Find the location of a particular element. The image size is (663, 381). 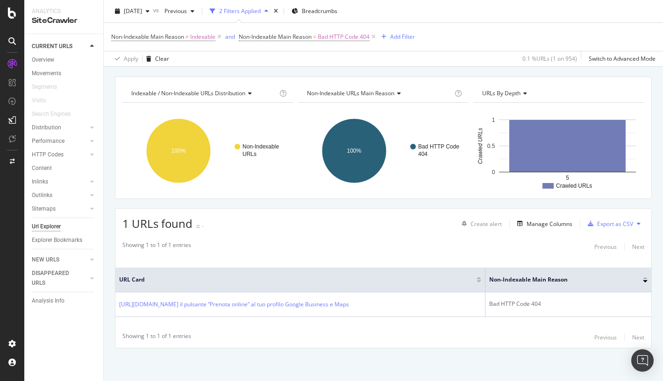

div: SiteCrawler is located at coordinates (64, 21).